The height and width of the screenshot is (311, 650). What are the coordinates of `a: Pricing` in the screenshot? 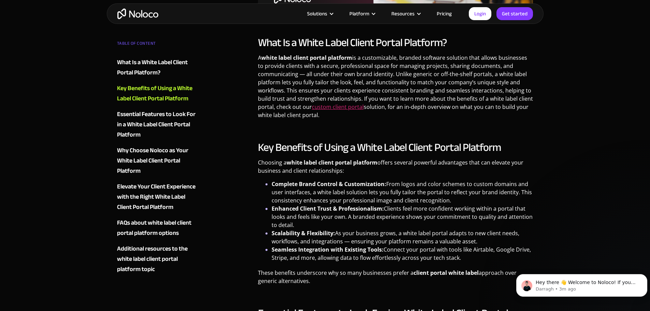 It's located at (444, 14).